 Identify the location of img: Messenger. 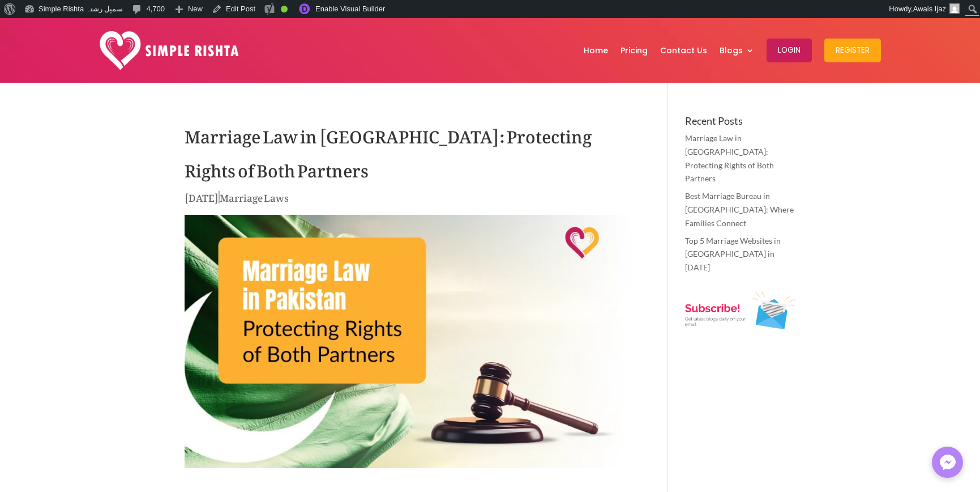
(948, 462).